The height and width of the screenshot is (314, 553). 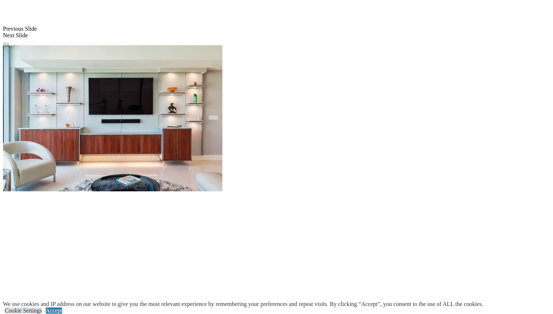 What do you see at coordinates (23, 311) in the screenshot?
I see `a: Cookie Settings` at bounding box center [23, 311].